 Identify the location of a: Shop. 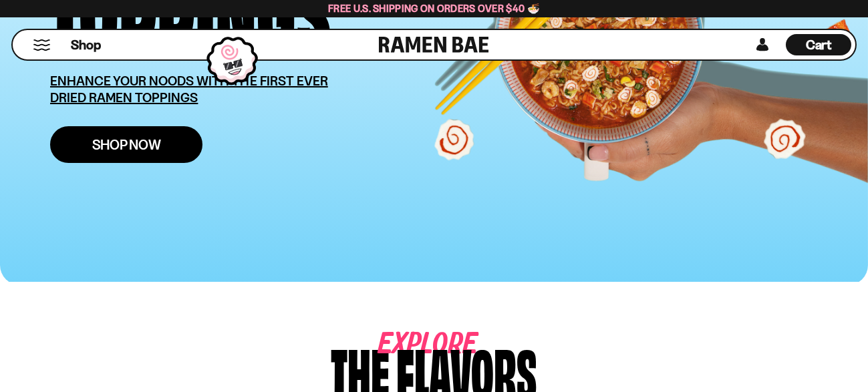
(86, 44).